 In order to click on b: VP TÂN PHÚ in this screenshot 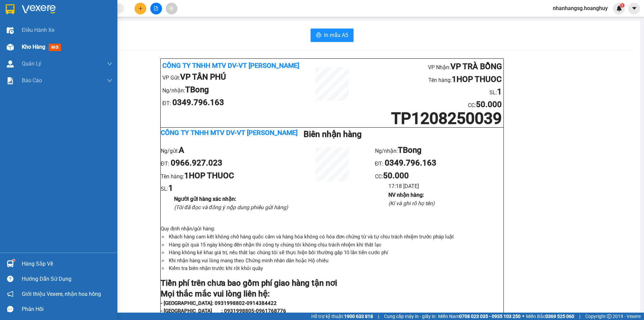, I will do `click(43, 50)`.